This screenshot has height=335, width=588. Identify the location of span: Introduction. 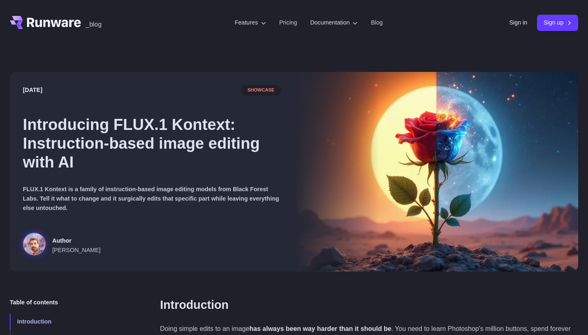
(34, 321).